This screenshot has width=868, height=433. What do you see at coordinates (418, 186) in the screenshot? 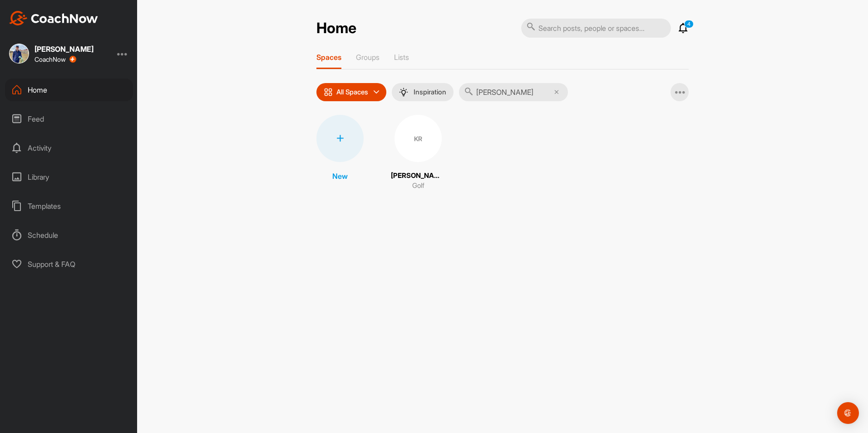
I see `p: Golf` at bounding box center [418, 186].